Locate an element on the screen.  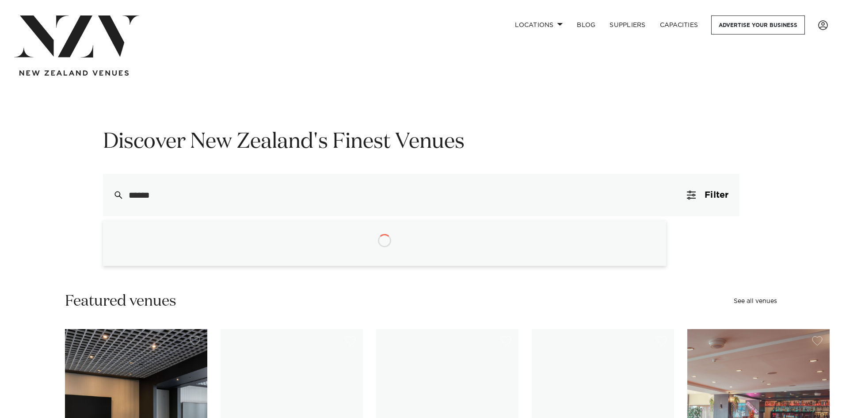
button: Filter is located at coordinates (708, 195).